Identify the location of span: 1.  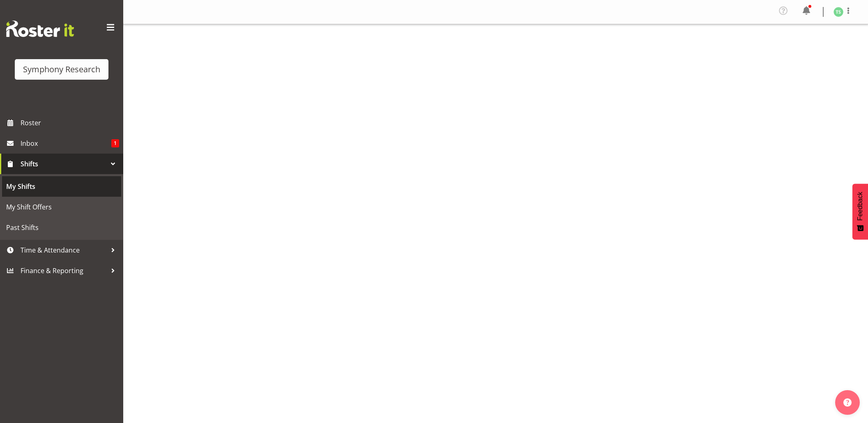
(115, 143).